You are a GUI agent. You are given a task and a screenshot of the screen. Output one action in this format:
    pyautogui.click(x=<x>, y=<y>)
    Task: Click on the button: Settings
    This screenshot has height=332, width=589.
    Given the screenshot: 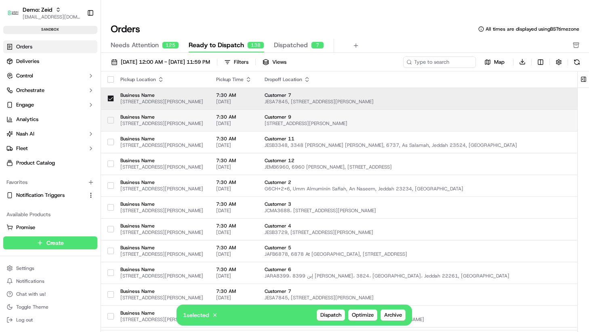 What is the action you would take?
    pyautogui.click(x=50, y=269)
    